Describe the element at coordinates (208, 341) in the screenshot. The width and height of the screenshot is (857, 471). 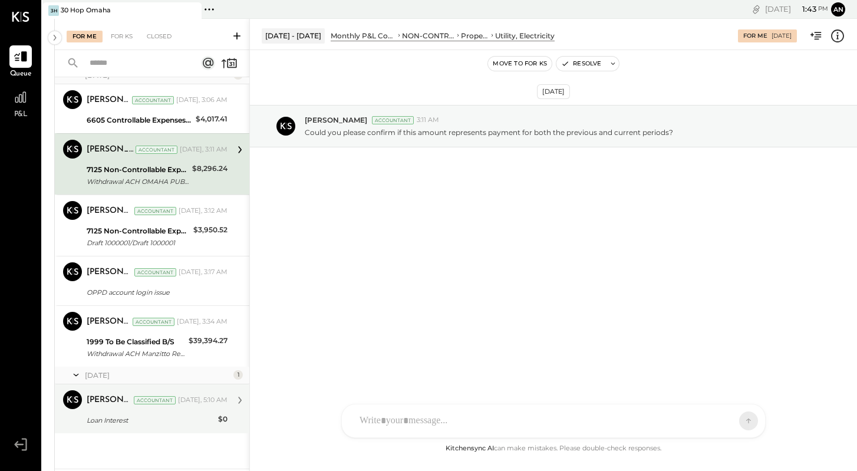
I see `div: $39,394.27` at that location.